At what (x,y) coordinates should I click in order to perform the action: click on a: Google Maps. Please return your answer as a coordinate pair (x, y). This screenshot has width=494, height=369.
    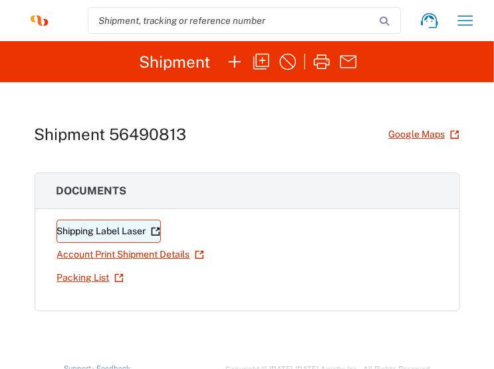
    Looking at the image, I should click on (424, 134).